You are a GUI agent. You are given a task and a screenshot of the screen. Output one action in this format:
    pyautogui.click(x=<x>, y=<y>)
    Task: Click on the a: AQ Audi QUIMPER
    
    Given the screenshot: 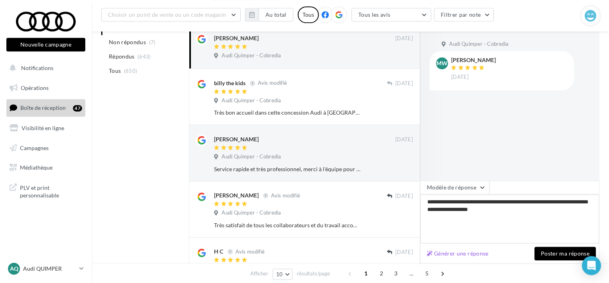 What is the action you would take?
    pyautogui.click(x=46, y=269)
    